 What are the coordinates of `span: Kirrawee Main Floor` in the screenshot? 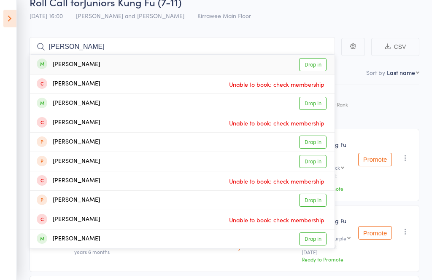 It's located at (224, 16).